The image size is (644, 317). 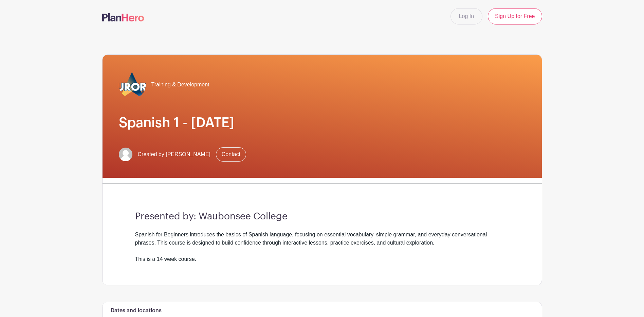 I want to click on div: Spanish for Beginners introduces the basics of Spanish language, focusing on essential vocabulary..., so click(x=322, y=247).